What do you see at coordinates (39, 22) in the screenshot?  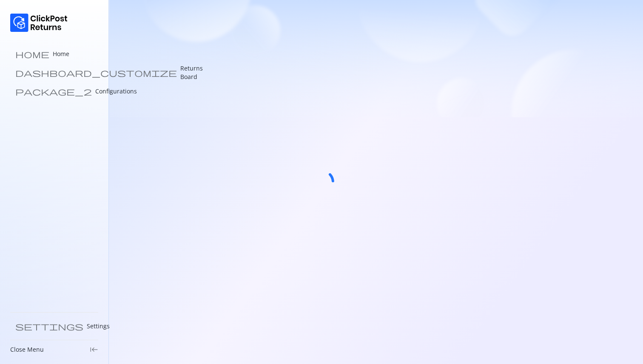 I see `img: Logo` at bounding box center [39, 22].